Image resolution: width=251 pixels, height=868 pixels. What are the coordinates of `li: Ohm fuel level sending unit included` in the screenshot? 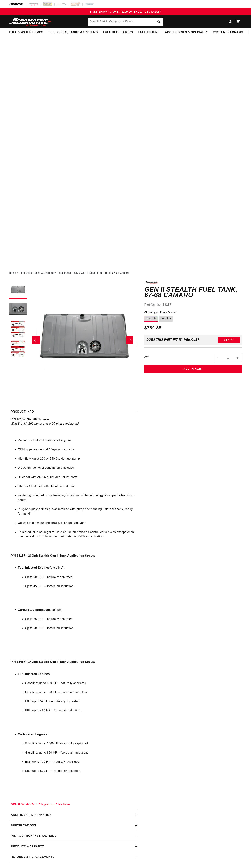 It's located at (77, 468).